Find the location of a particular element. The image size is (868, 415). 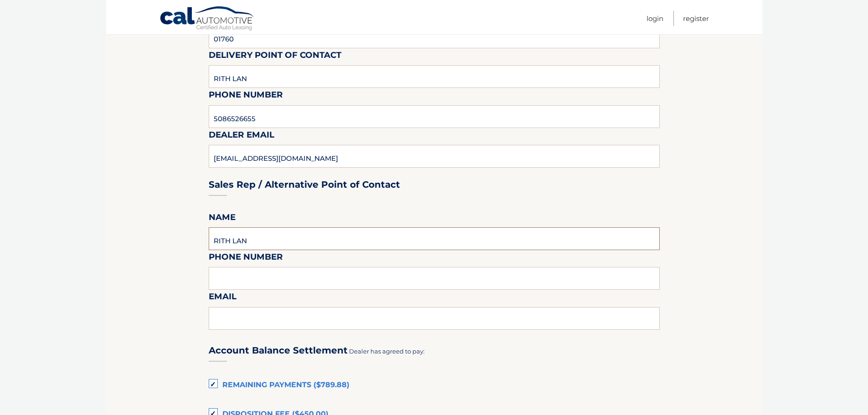

span: Dealer has agreed to pay: is located at coordinates (387, 351).